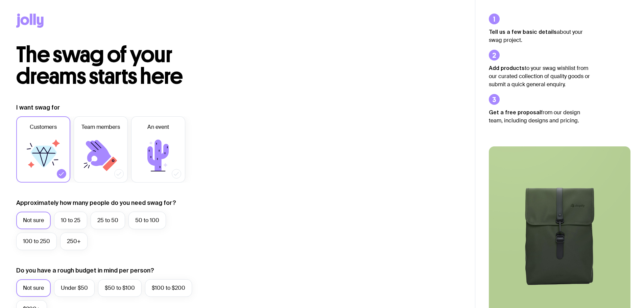 The height and width of the screenshot is (308, 644). I want to click on label: $50 to $100, so click(119, 288).